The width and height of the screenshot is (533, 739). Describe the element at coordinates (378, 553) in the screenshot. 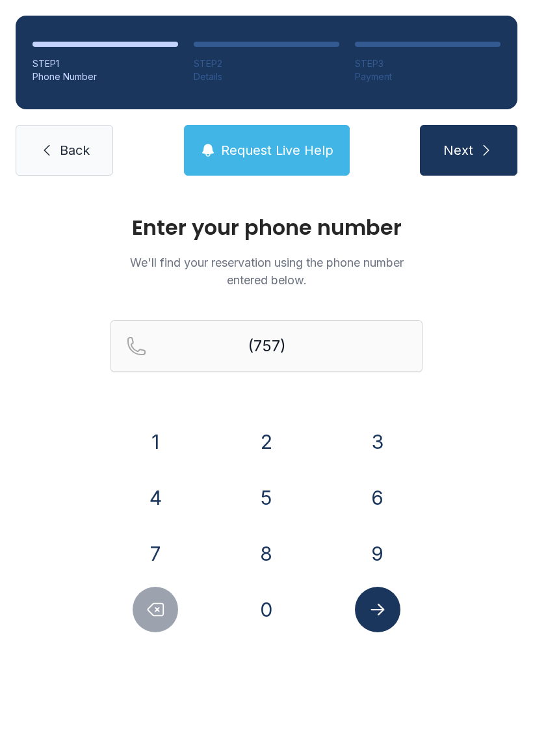

I see `button: 9` at that location.